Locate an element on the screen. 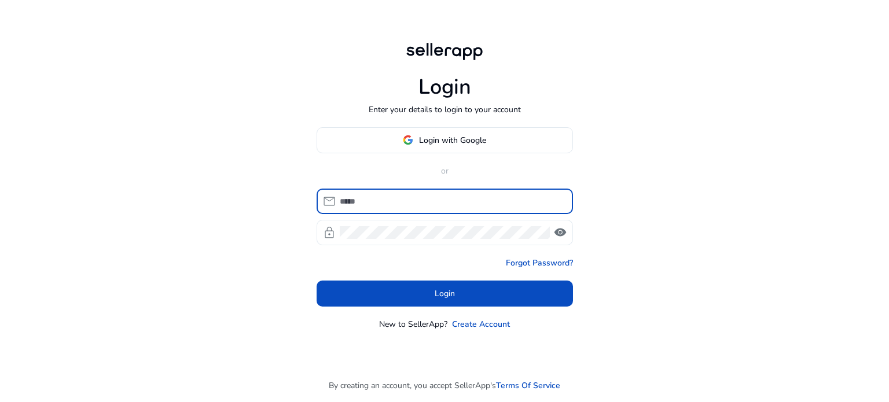 This screenshot has width=889, height=402. span: lock is located at coordinates (329, 233).